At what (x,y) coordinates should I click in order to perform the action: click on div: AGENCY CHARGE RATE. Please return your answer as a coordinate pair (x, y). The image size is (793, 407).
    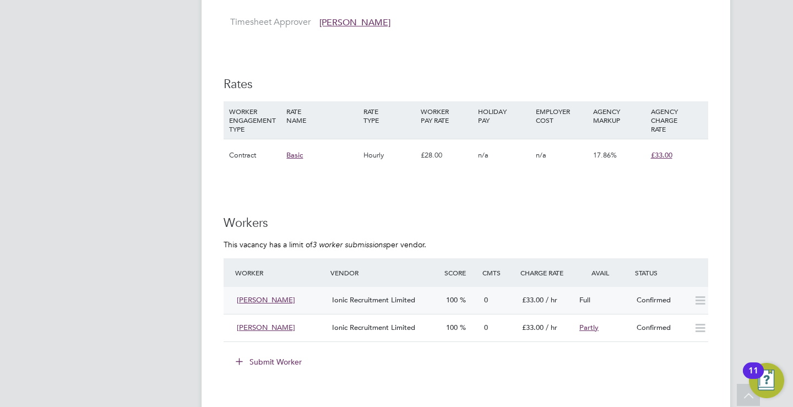
    Looking at the image, I should click on (677, 120).